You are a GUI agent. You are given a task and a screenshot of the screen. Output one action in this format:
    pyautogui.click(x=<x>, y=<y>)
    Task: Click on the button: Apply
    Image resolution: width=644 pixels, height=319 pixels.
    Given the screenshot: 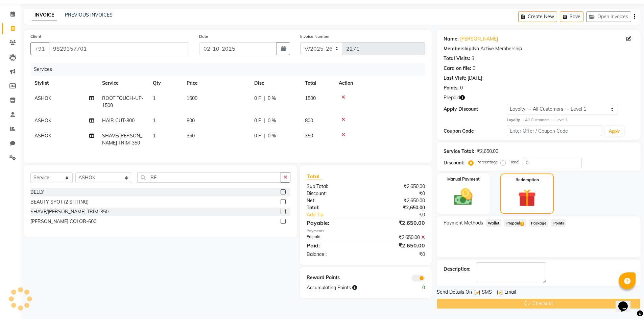 What is the action you would take?
    pyautogui.click(x=614, y=131)
    